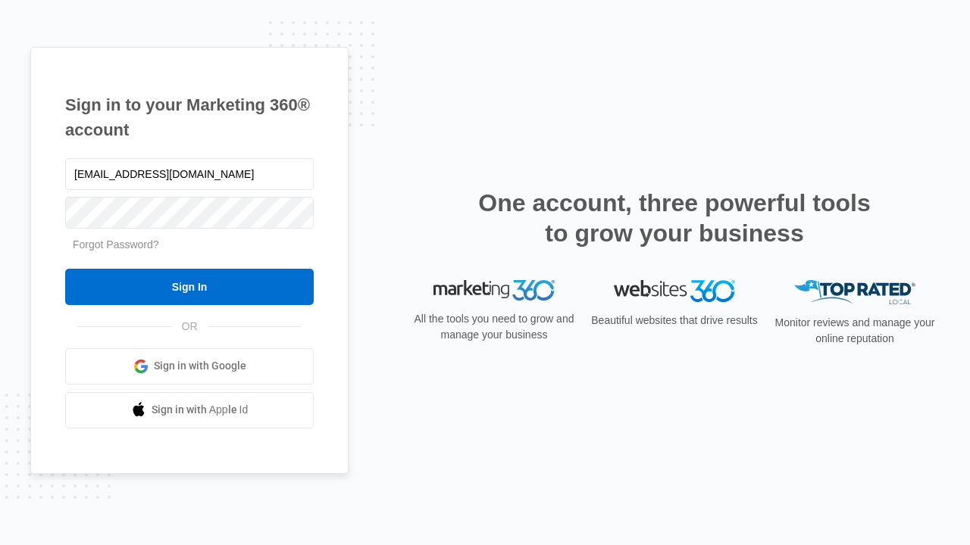  What do you see at coordinates (189, 287) in the screenshot?
I see `input: Sign In` at bounding box center [189, 287].